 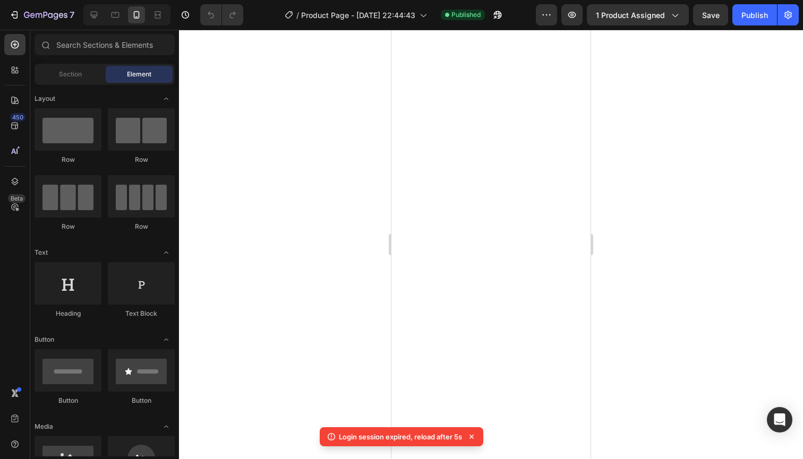 I want to click on span: 1 product assigned, so click(x=630, y=15).